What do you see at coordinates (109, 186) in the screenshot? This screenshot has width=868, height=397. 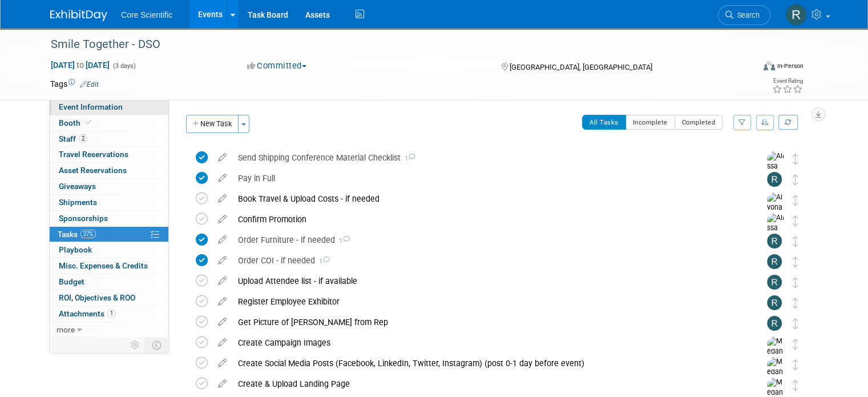 I see `a: Giveaways` at bounding box center [109, 186].